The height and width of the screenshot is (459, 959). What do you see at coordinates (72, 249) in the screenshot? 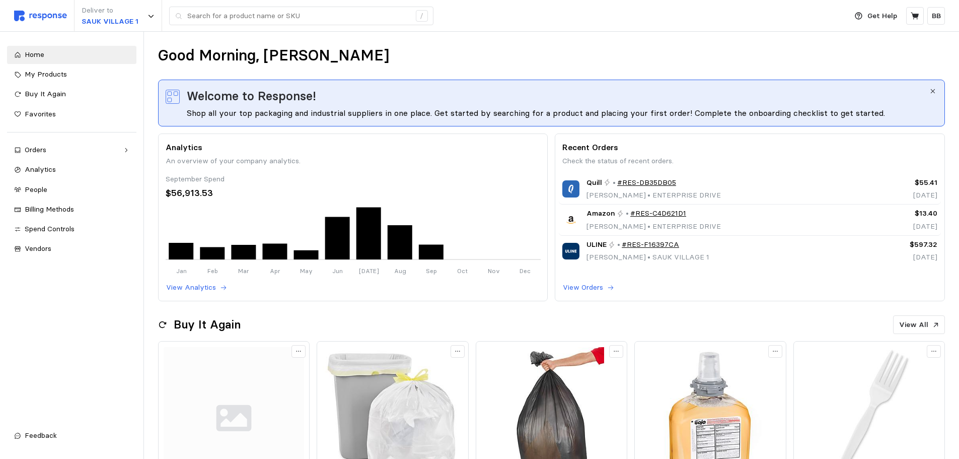
I see `a: Vendors` at bounding box center [72, 249].